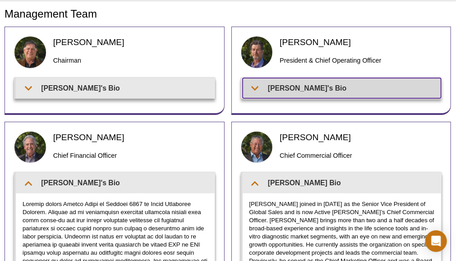 The height and width of the screenshot is (261, 456). Describe the element at coordinates (228, 14) in the screenshot. I see `h1: Management Team` at that location.